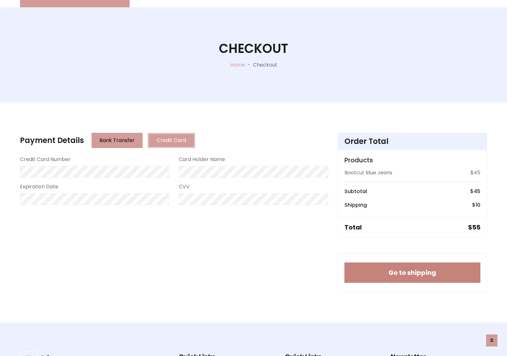 The height and width of the screenshot is (356, 507). I want to click on h4: Order Total, so click(412, 141).